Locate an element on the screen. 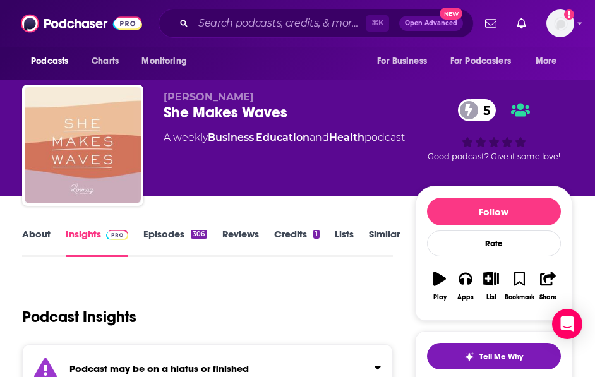 The width and height of the screenshot is (595, 377). a: Credits1 is located at coordinates (297, 242).